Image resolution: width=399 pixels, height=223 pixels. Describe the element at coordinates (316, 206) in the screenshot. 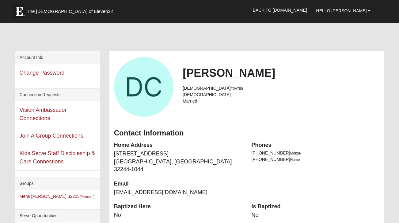

I see `dt: Is Baptized` at that location.